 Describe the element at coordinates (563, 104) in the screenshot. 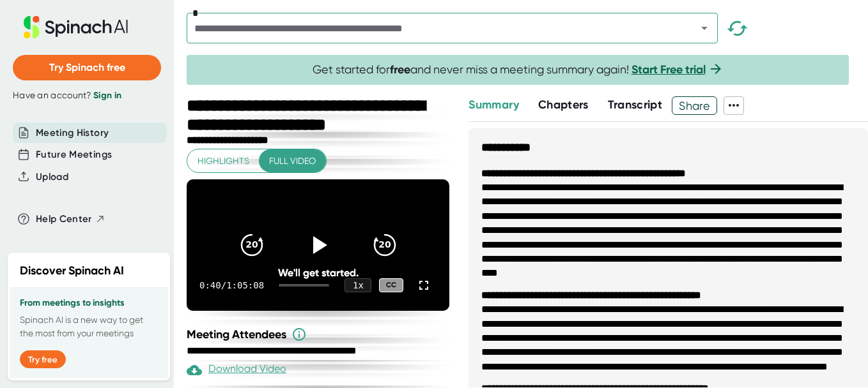

I see `span: Chapters` at that location.